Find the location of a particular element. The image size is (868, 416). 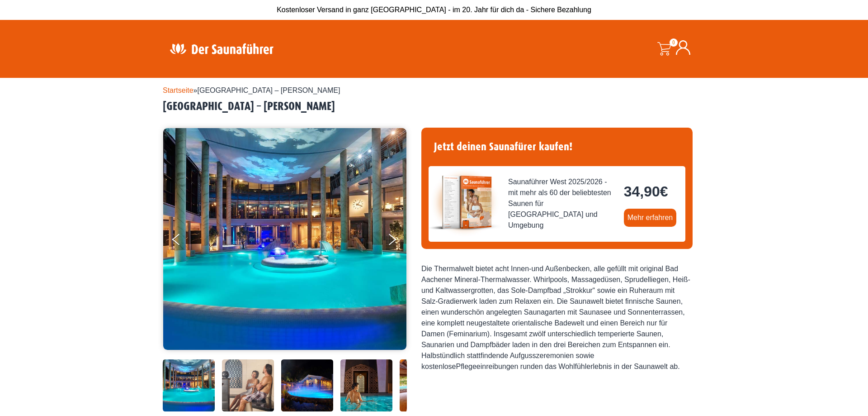

span: 0 is located at coordinates (674, 42).